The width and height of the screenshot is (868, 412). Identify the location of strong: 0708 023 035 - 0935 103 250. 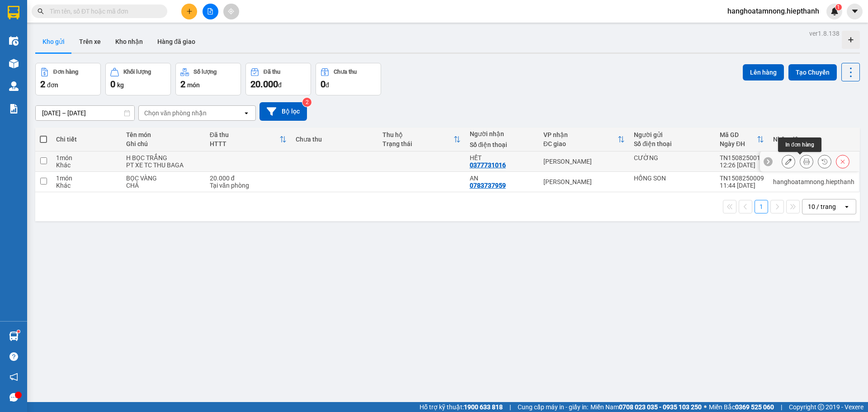
(660, 406).